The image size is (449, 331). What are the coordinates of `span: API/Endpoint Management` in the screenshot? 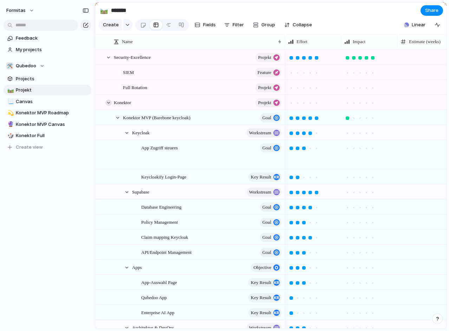 It's located at (166, 252).